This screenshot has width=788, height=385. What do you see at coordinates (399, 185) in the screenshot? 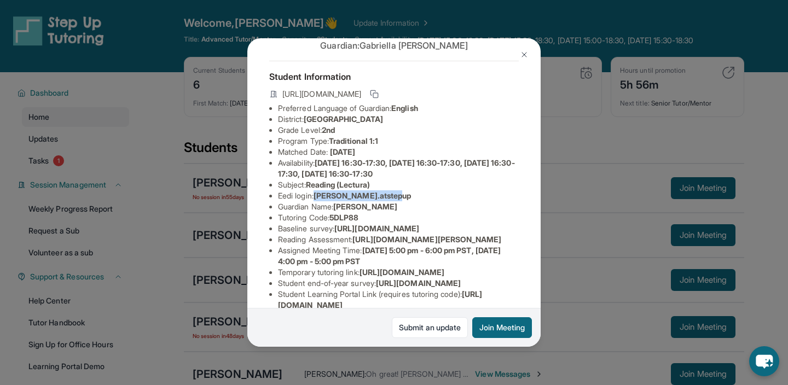
I see `li: Subject :` at bounding box center [399, 185].